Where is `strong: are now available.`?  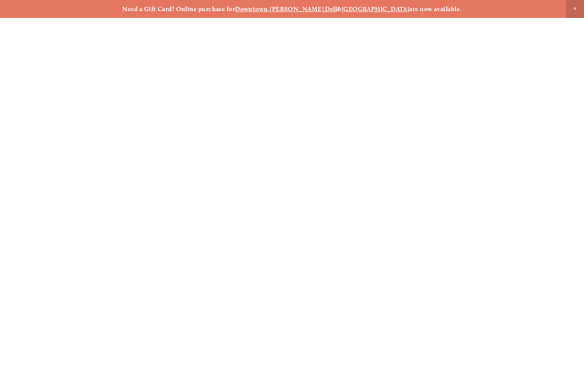
strong: are now available. is located at coordinates (436, 9).